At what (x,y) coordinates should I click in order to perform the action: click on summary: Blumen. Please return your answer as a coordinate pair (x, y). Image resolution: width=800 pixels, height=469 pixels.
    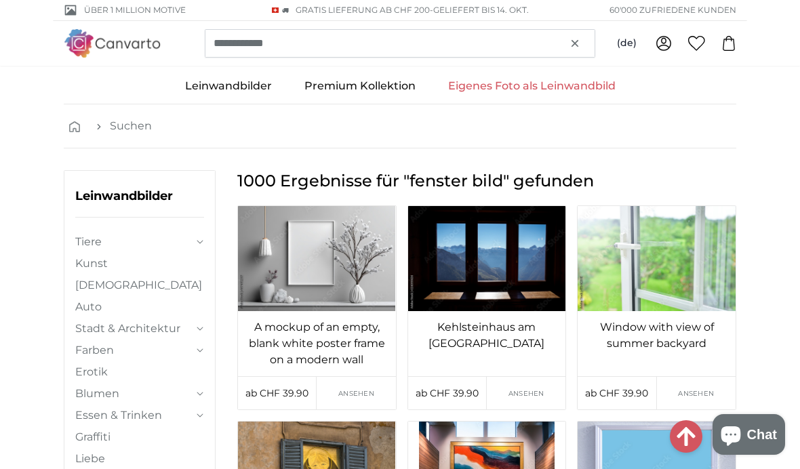
    Looking at the image, I should click on (140, 394).